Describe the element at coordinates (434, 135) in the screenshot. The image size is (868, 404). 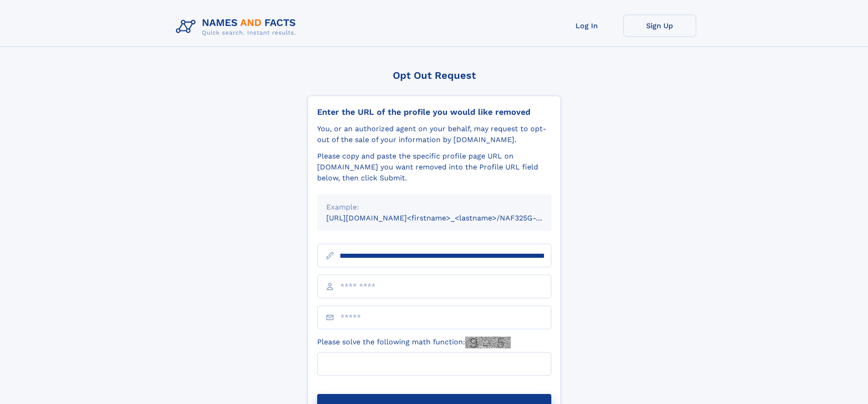
I see `div: You, or an authorized agent on your behalf, may request to opt-out of the sale of your informatio...` at that location.